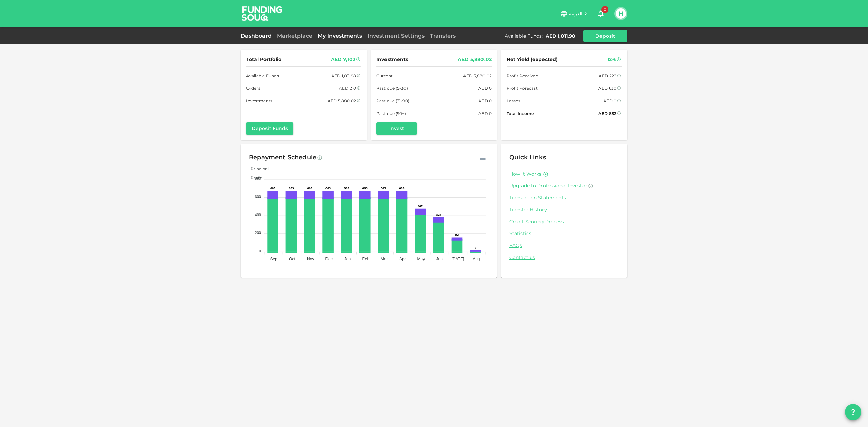  I want to click on span: Past due (31-90), so click(392, 101).